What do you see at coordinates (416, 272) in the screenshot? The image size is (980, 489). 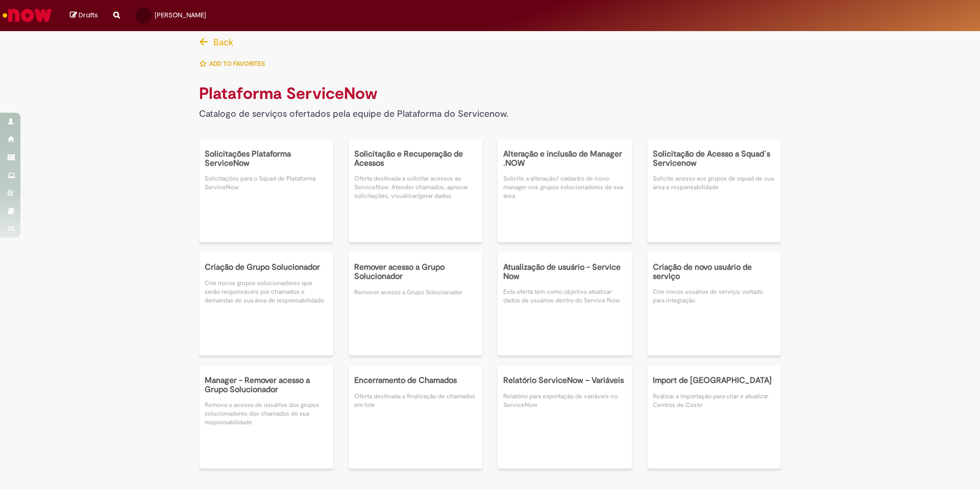 I see `h5: Remover acesso a Grupo Solucionador` at bounding box center [416, 272].